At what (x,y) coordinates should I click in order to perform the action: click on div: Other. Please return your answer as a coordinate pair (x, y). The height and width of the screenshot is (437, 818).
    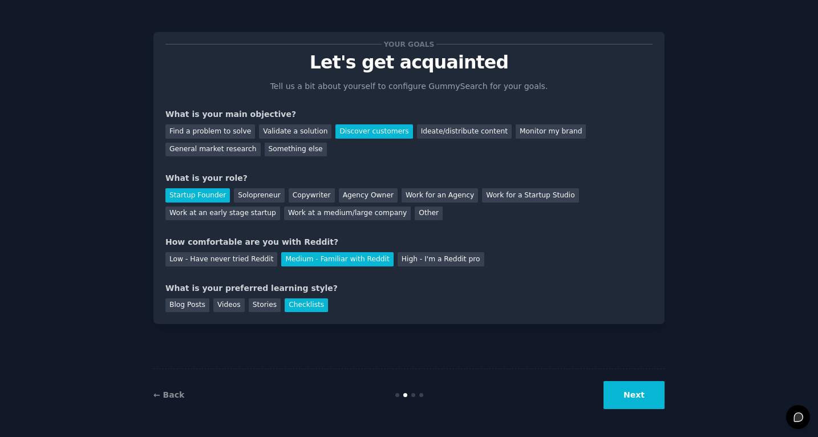
    Looking at the image, I should click on (429, 213).